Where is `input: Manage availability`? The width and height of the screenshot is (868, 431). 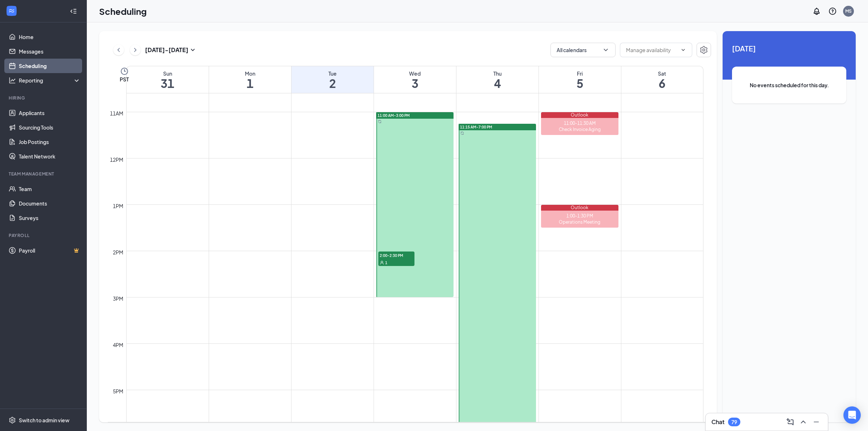 input: Manage availability is located at coordinates (652, 50).